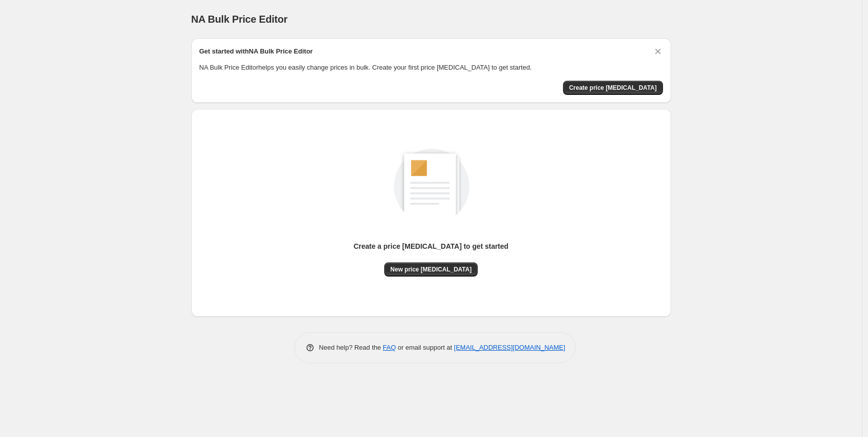  Describe the element at coordinates (256, 52) in the screenshot. I see `h2: Get started with NA Bulk Price Editor` at that location.